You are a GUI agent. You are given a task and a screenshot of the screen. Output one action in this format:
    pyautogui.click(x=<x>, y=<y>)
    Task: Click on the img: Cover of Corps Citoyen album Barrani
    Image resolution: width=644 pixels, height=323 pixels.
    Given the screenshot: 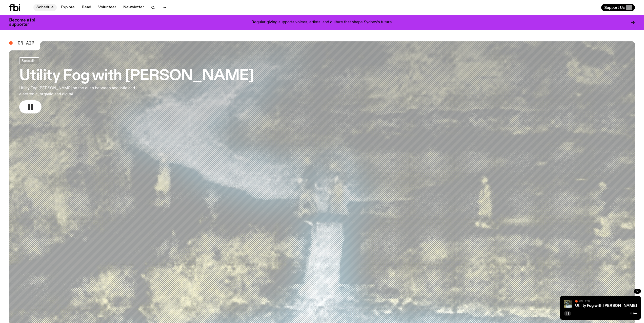 What is the action you would take?
    pyautogui.click(x=568, y=304)
    